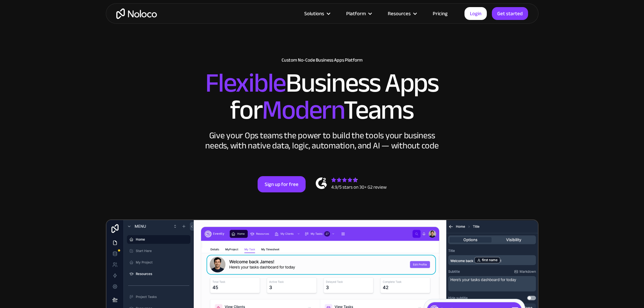  Describe the element at coordinates (440, 13) in the screenshot. I see `a: Pricing` at that location.